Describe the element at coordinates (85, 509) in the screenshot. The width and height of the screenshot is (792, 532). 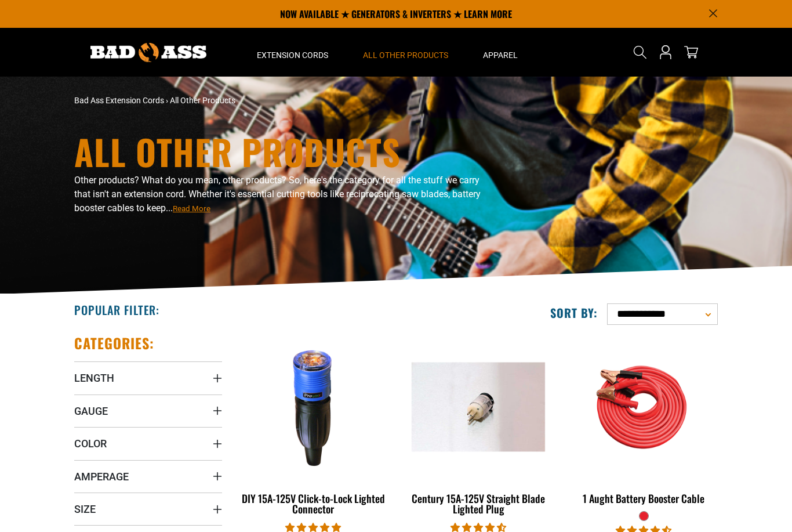
I see `span: Size` at that location.